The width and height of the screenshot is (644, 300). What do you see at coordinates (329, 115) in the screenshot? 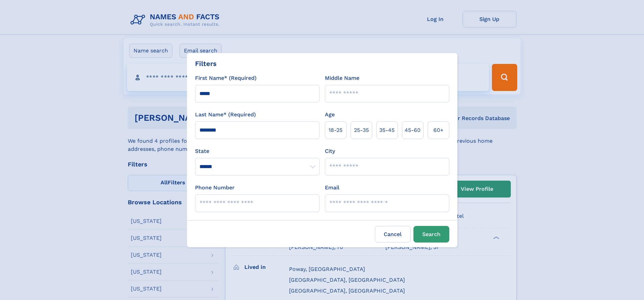
I see `label: Age` at bounding box center [329, 115].